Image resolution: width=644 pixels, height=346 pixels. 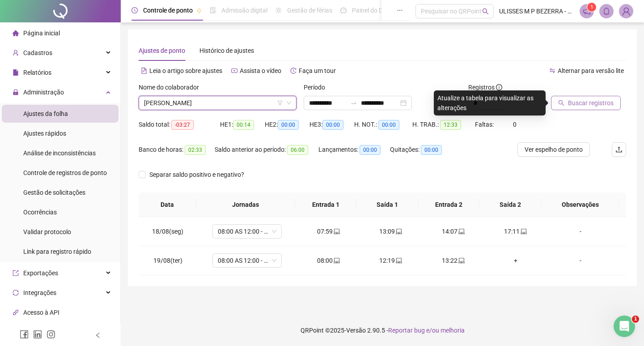 What do you see at coordinates (449, 205) in the screenshot?
I see `th: Entrada 2` at bounding box center [449, 205].